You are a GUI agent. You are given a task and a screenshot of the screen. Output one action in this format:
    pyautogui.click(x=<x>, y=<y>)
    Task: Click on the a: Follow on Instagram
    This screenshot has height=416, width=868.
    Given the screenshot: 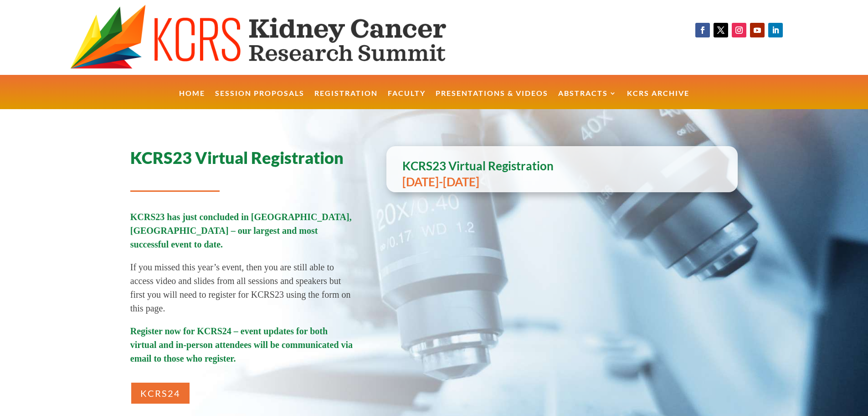 What is the action you would take?
    pyautogui.click(x=739, y=30)
    